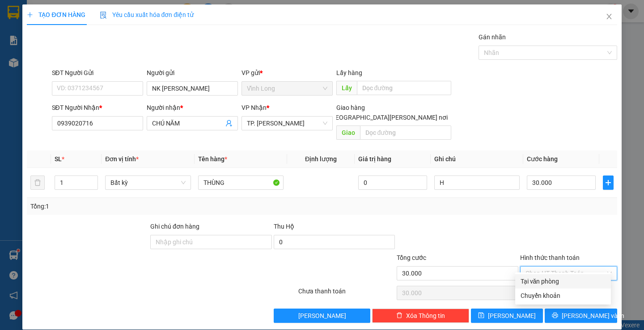 The width and height of the screenshot is (644, 330). Describe the element at coordinates (393, 183) in the screenshot. I see `input: 0` at that location.